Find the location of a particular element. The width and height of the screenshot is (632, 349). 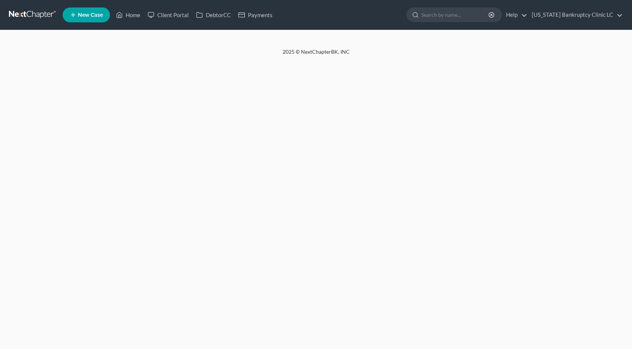

a: Home is located at coordinates (128, 15).